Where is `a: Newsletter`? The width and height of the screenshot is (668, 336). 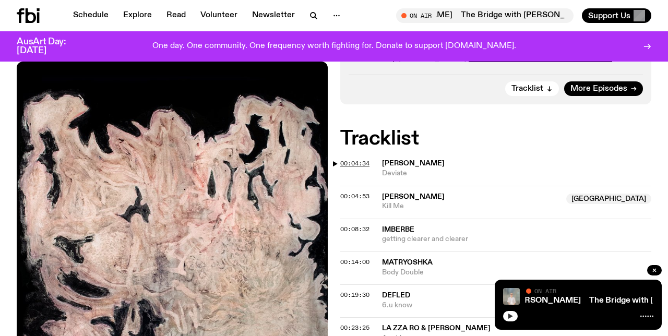
a: Newsletter is located at coordinates (274, 16).